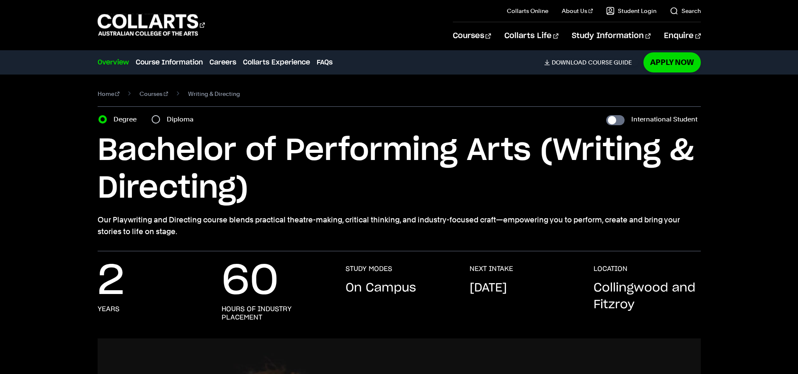  What do you see at coordinates (277, 62) in the screenshot?
I see `a: Collarts Experience` at bounding box center [277, 62].